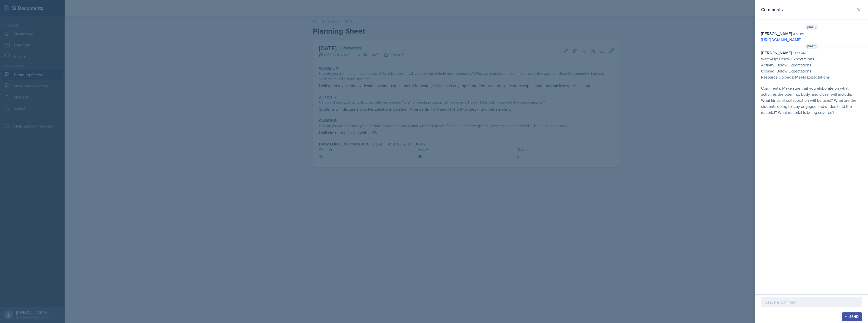  What do you see at coordinates (812, 100) in the screenshot?
I see `p: Comments: Make sure that you elaborate on what activities the opening, body, and closer will incl...` at bounding box center [812, 100].